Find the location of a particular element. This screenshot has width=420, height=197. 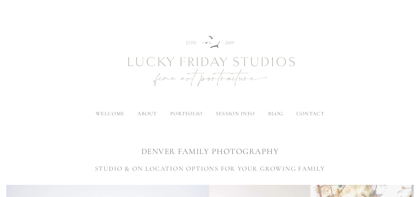

label: about is located at coordinates (147, 114).